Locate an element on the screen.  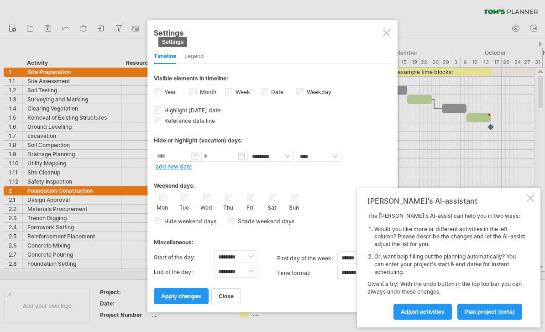
label: Time format: is located at coordinates (307, 273).